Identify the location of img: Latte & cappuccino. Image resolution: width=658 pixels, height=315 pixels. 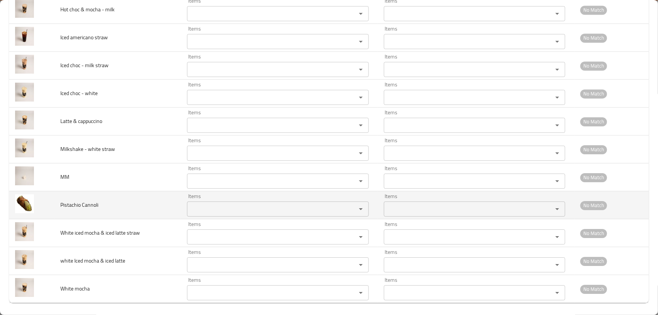
(25, 120).